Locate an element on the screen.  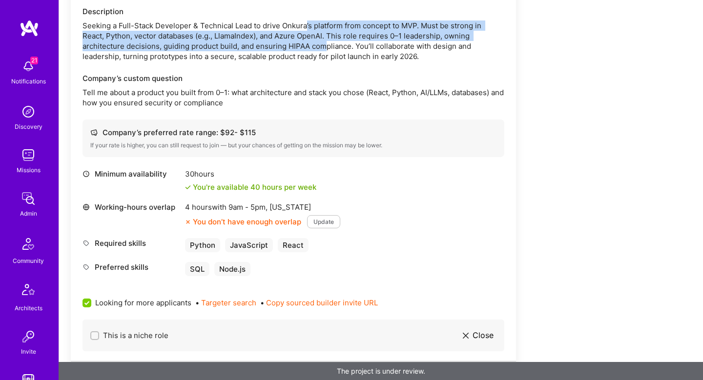
div: Description is located at coordinates (294, 11).